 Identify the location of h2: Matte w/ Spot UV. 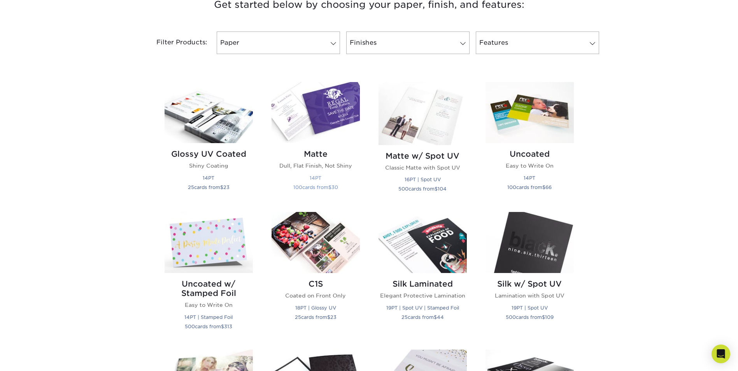
(422, 156).